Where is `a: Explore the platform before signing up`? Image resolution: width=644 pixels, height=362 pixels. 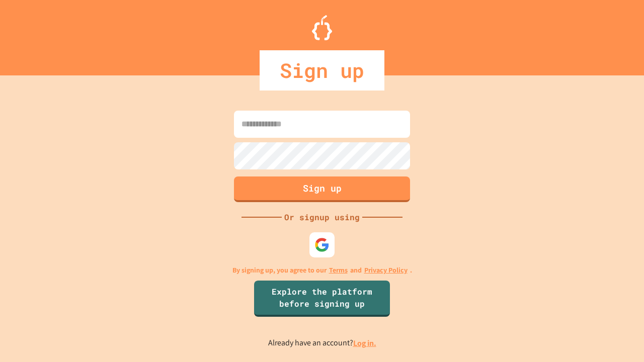 a: Explore the platform before signing up is located at coordinates (322, 299).